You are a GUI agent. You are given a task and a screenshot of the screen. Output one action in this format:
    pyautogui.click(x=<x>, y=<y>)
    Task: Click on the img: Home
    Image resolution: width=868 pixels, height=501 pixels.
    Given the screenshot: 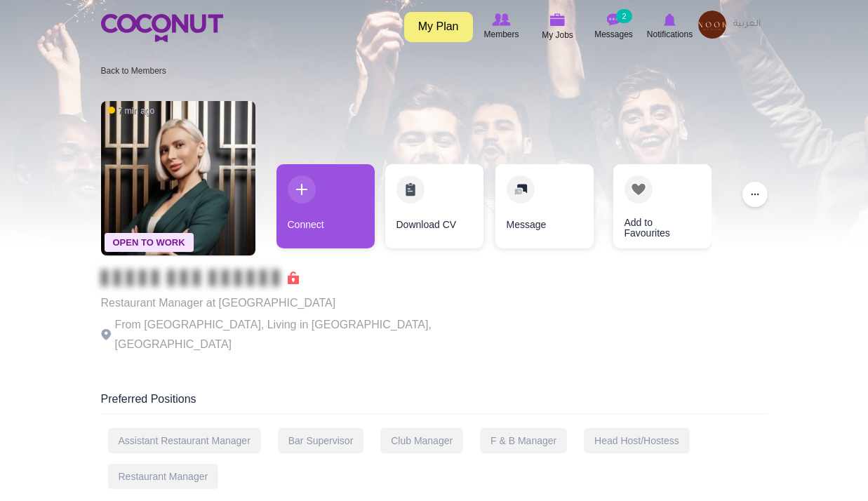 What is the action you would take?
    pyautogui.click(x=162, y=28)
    